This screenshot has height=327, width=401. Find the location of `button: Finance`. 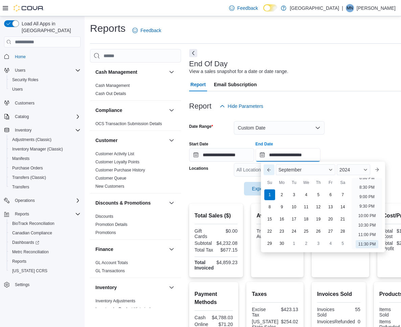

button: Finance is located at coordinates (131, 249).